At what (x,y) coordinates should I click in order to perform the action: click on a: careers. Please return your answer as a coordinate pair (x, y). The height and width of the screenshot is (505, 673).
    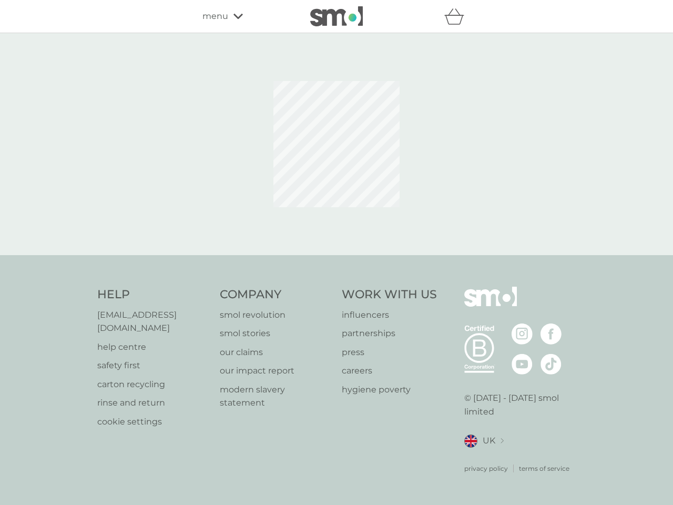
    Looking at the image, I should click on (389, 371).